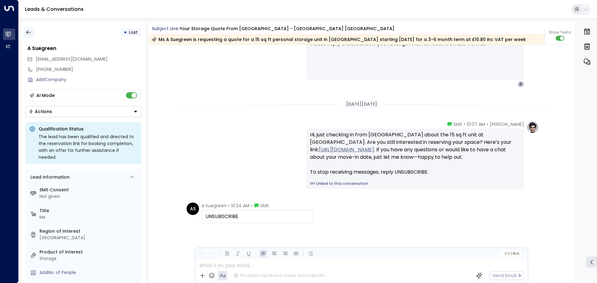 Image resolution: width=597 pixels, height=283 pixels. I want to click on button: Actions, so click(83, 112).